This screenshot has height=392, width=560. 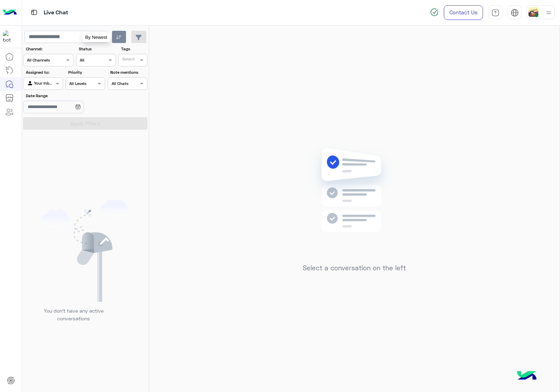 I want to click on button: search, so click(x=98, y=38).